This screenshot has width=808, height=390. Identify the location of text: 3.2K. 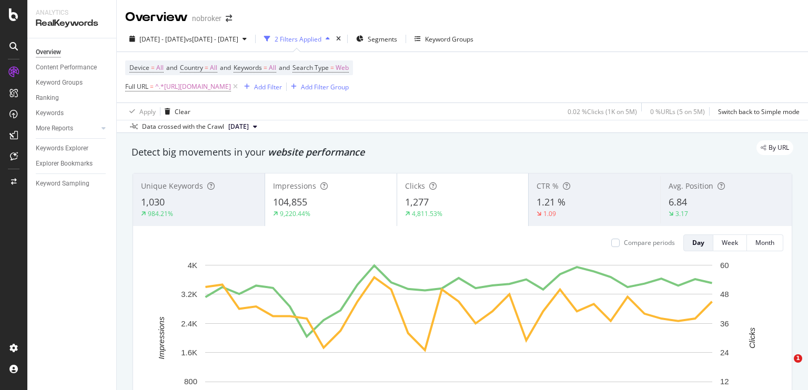
(189, 294).